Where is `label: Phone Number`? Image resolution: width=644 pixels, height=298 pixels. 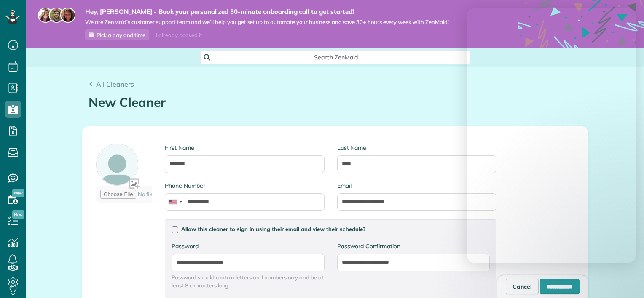
label: Phone Number is located at coordinates (244, 185).